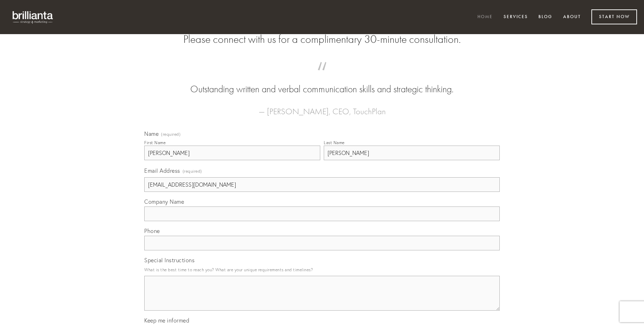 The height and width of the screenshot is (327, 644). What do you see at coordinates (151, 134) in the screenshot?
I see `span: Name` at bounding box center [151, 134].